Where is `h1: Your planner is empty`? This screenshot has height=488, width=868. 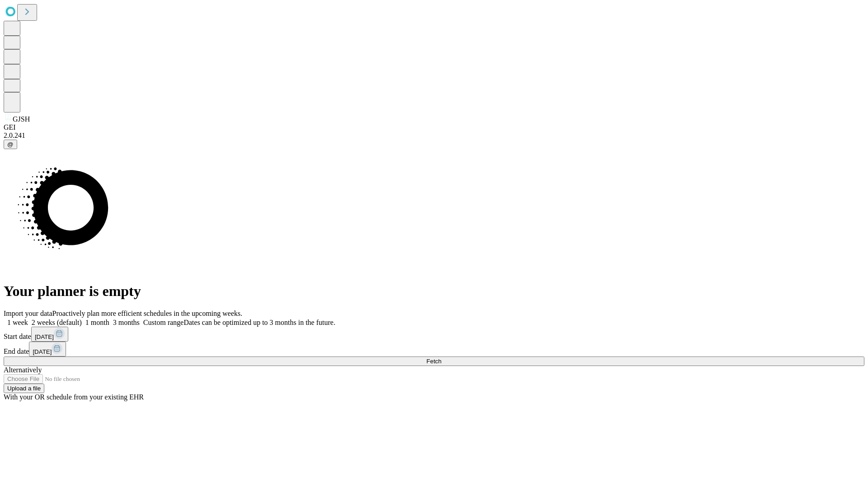 h1: Your planner is empty is located at coordinates (434, 291).